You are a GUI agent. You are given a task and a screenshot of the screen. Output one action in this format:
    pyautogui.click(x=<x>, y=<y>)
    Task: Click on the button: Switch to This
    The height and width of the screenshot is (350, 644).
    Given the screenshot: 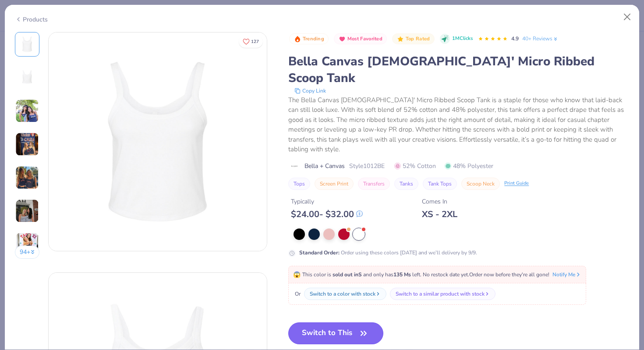 What is the action you would take?
    pyautogui.click(x=336, y=333)
    